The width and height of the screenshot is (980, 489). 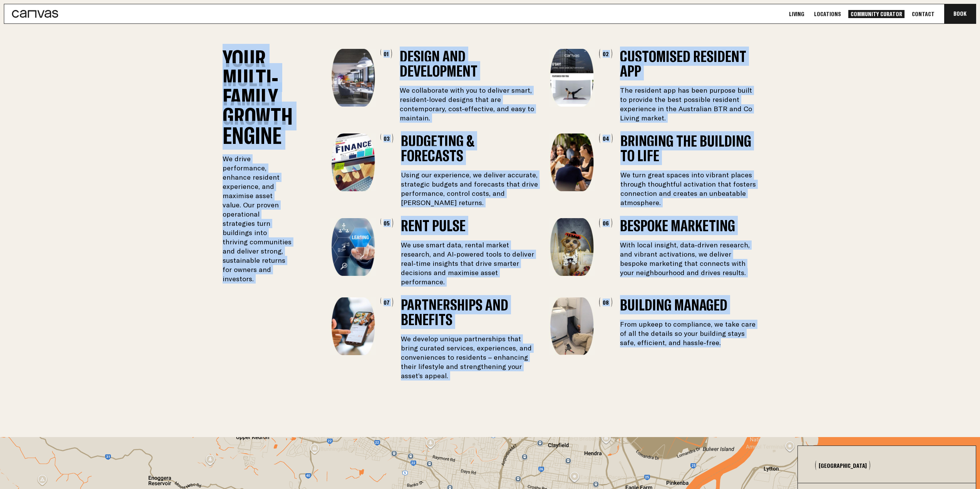 I want to click on a: Living, so click(x=797, y=14).